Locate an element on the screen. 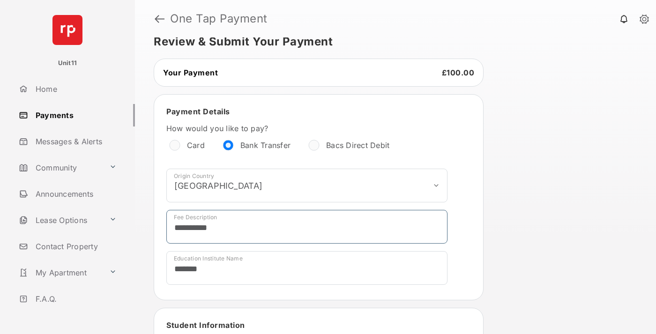  a: Community is located at coordinates (60, 168).